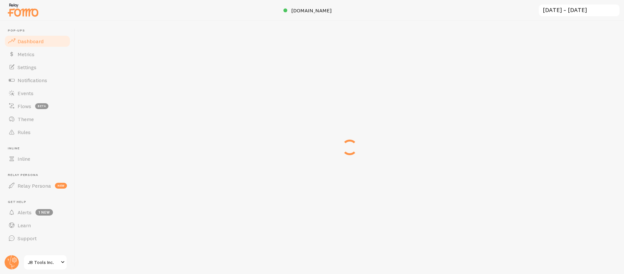 The image size is (624, 274). I want to click on a: Dashboard, so click(37, 41).